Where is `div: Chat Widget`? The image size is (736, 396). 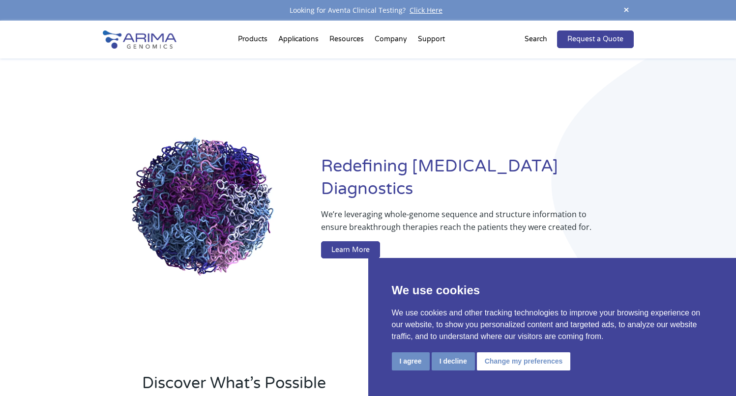 div: Chat Widget is located at coordinates (712, 373).